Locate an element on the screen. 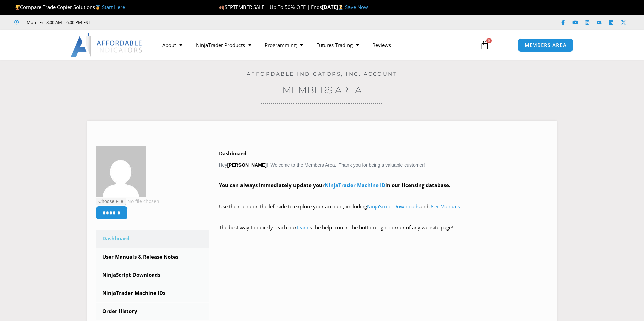  a: MEMBERS AREA is located at coordinates (546, 45).